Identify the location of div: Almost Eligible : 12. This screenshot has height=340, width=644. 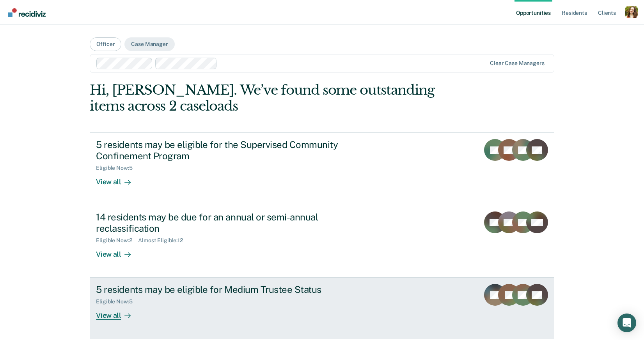
(163, 241).